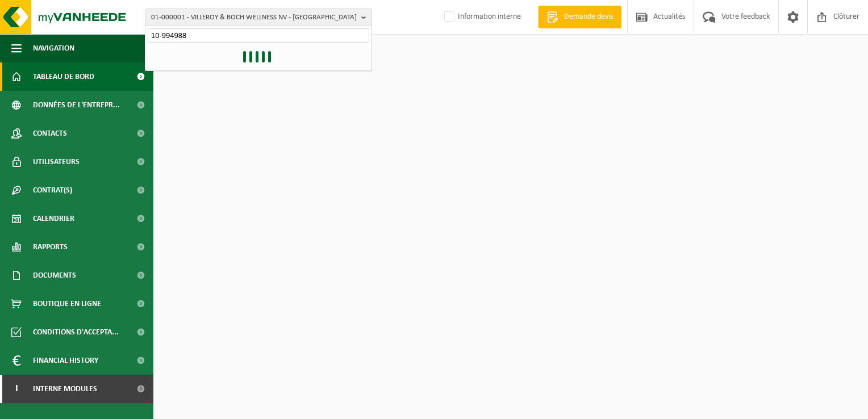 The width and height of the screenshot is (868, 419). Describe the element at coordinates (579, 17) in the screenshot. I see `a: Demande devis` at that location.